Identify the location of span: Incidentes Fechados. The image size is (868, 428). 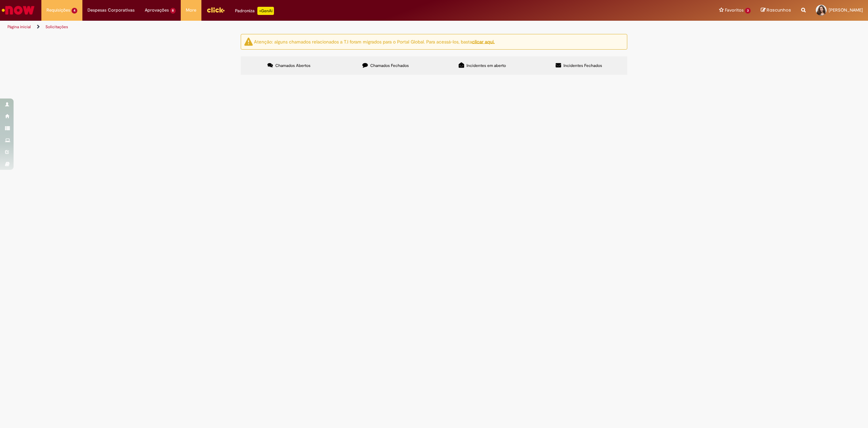
(583, 65).